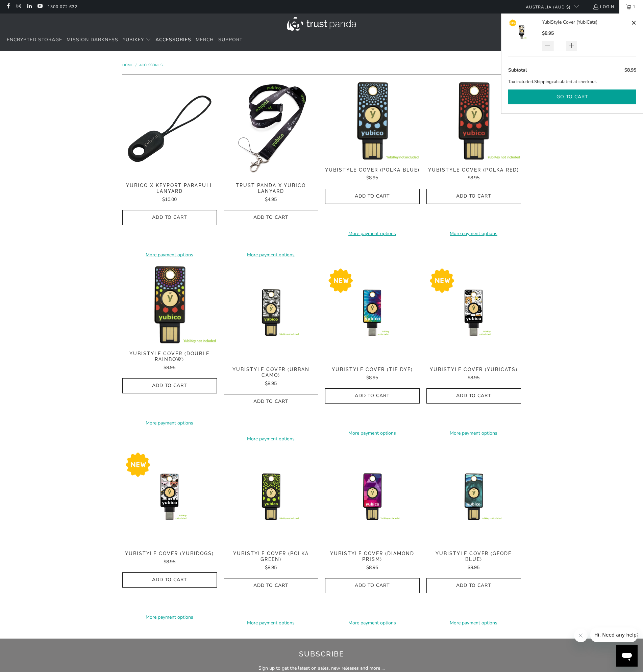  I want to click on a: Trust Panda Australia on YouTube, so click(39, 7).